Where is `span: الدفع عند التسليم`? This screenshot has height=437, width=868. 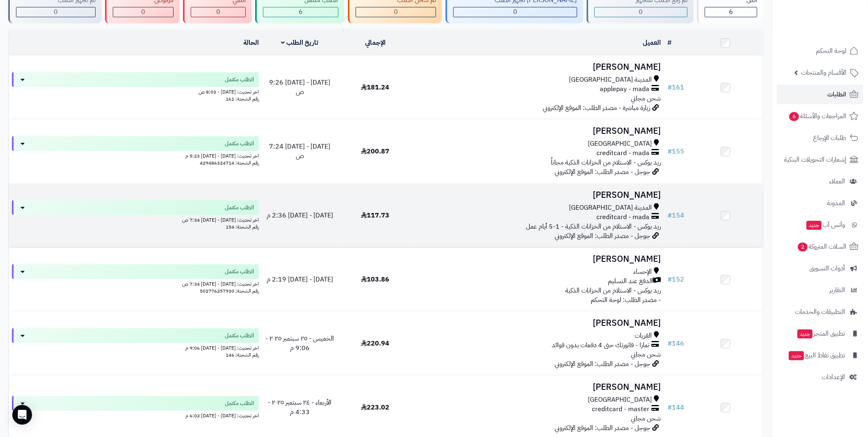
span: الدفع عند التسليم is located at coordinates (630, 281).